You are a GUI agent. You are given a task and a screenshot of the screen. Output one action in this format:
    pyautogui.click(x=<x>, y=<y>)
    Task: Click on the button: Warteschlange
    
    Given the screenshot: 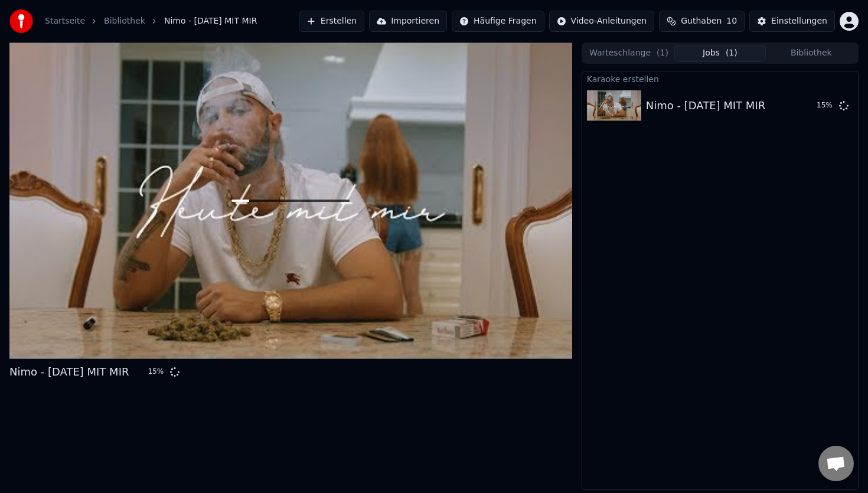 What is the action you would take?
    pyautogui.click(x=629, y=53)
    